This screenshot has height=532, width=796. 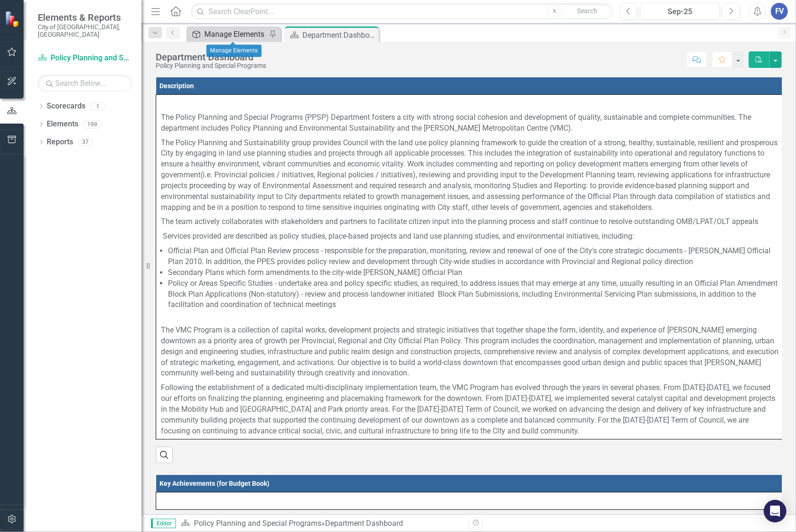 I want to click on p: The team actively collaborates with stakeholders and partners to facilitate citizen input into th..., so click(x=469, y=222).